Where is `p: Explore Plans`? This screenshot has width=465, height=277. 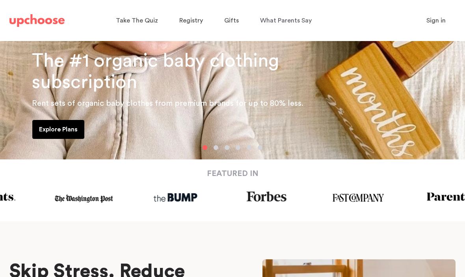
p: Explore Plans is located at coordinates (58, 129).